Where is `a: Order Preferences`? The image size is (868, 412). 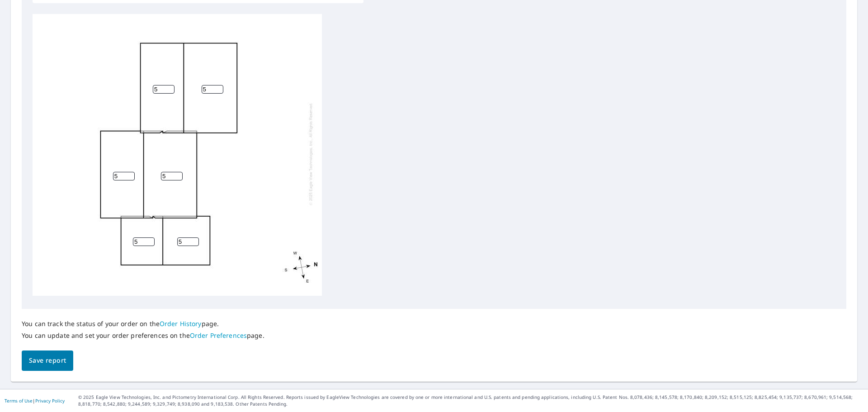
a: Order Preferences is located at coordinates (219, 335).